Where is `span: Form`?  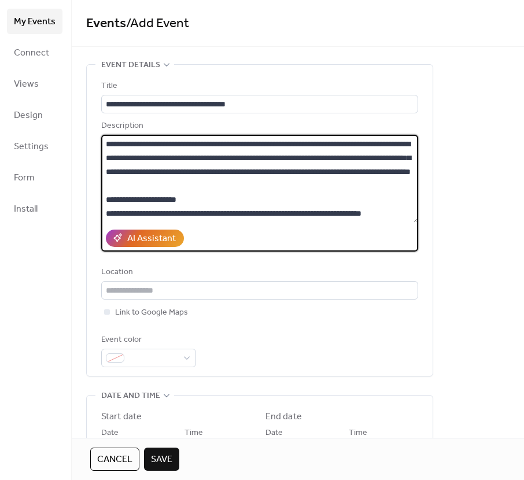
span: Form is located at coordinates (24, 178).